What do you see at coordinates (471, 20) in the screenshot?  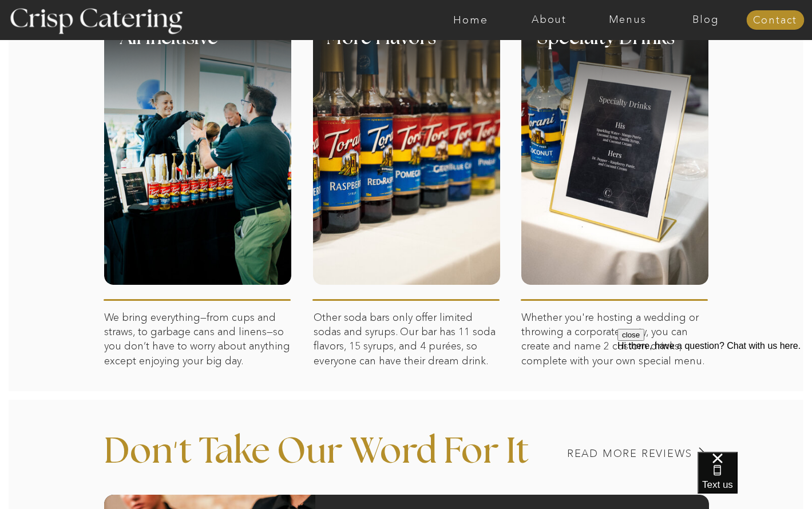 I see `a: Home` at bounding box center [471, 20].